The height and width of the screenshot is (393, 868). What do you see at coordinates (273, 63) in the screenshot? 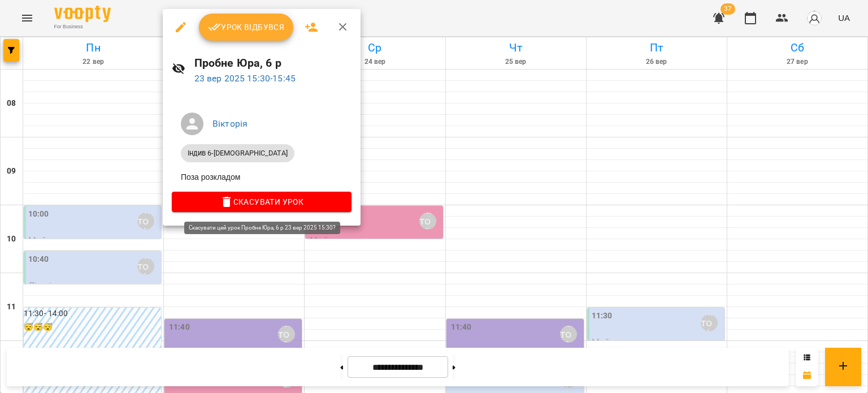
I see `h6: Пробне Юра, 6 р` at bounding box center [273, 63].